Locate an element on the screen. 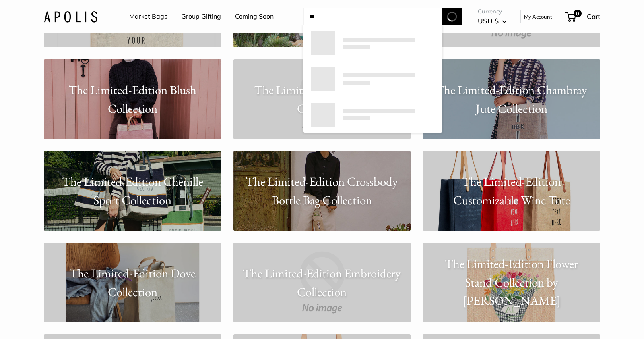 The image size is (644, 339). a: The Limited-Edition Bodega Collection is located at coordinates (322, 99).